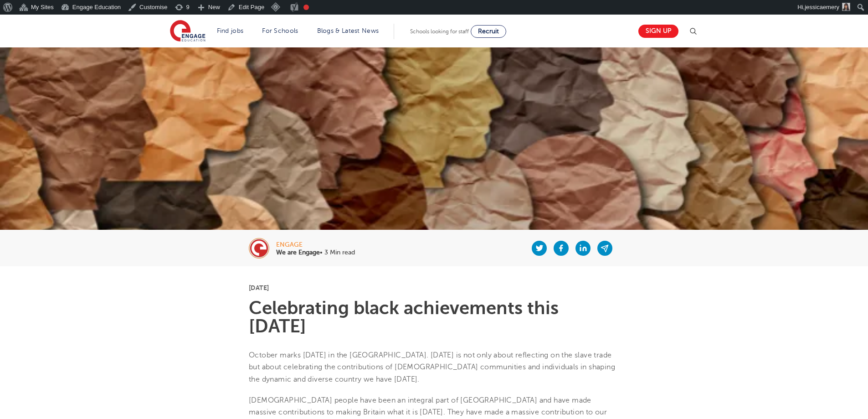 This screenshot has height=419, width=868. What do you see at coordinates (439, 32) in the screenshot?
I see `span: Schools looking for staff` at bounding box center [439, 32].